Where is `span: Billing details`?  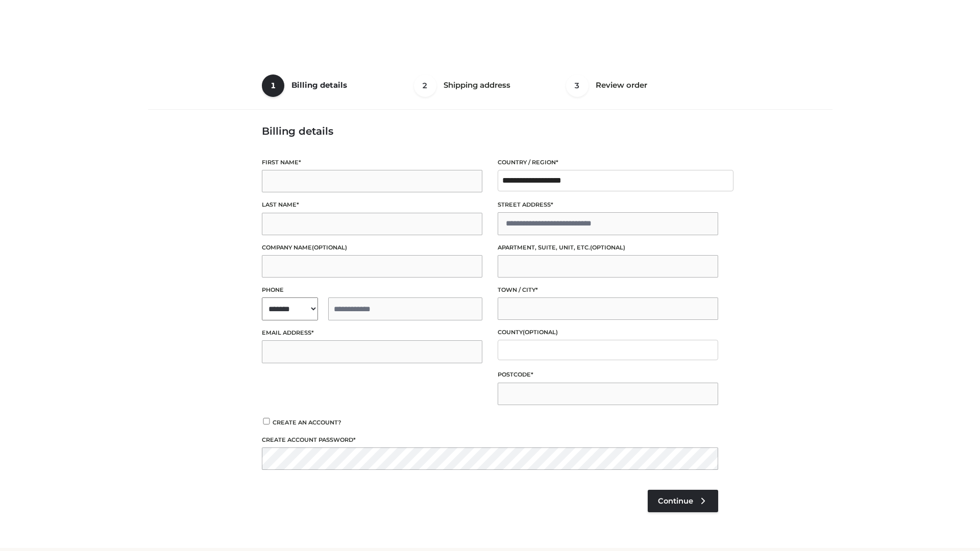 span: Billing details is located at coordinates (319, 84).